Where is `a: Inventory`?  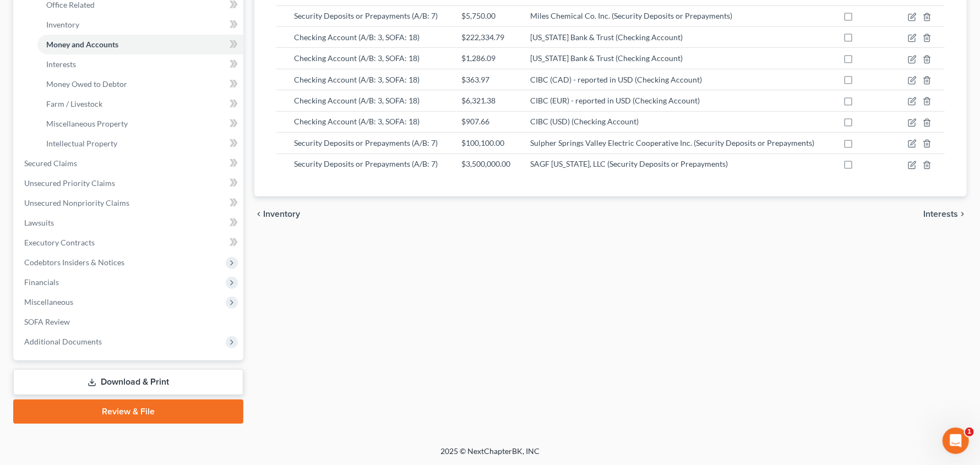
a: Inventory is located at coordinates (141, 25).